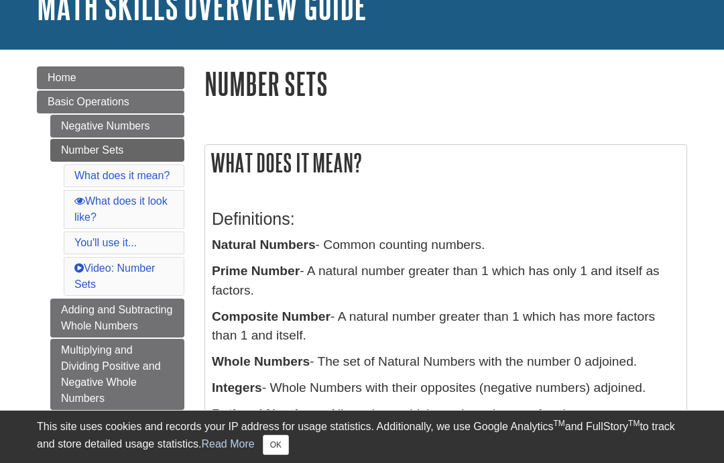 Image resolution: width=724 pixels, height=463 pixels. What do you see at coordinates (115, 276) in the screenshot?
I see `a: Video: Number Sets` at bounding box center [115, 276].